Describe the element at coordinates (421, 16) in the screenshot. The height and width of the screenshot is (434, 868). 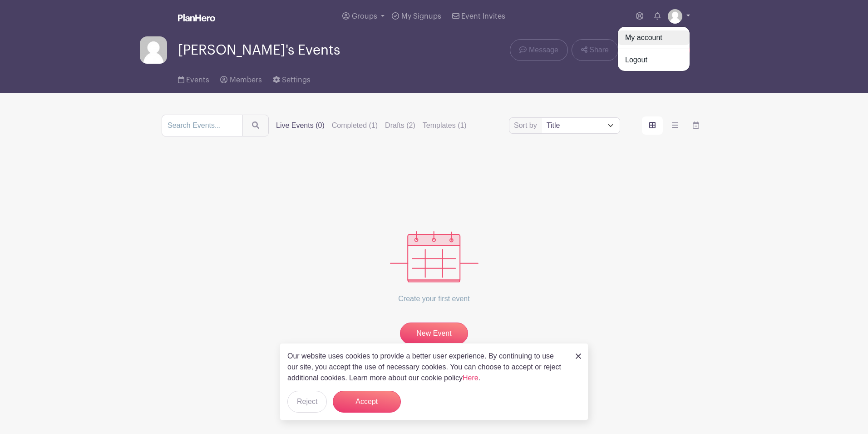
I see `span: My Signups` at that location.